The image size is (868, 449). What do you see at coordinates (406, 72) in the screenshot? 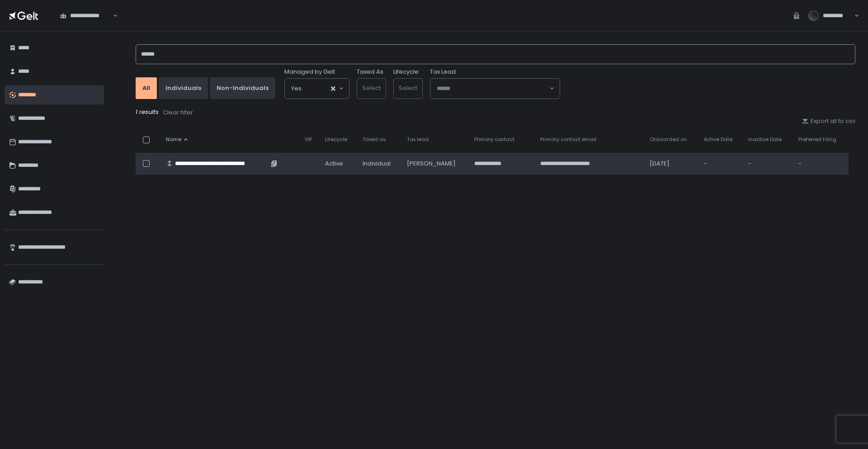
I see `label: Lifecycle` at bounding box center [406, 72].